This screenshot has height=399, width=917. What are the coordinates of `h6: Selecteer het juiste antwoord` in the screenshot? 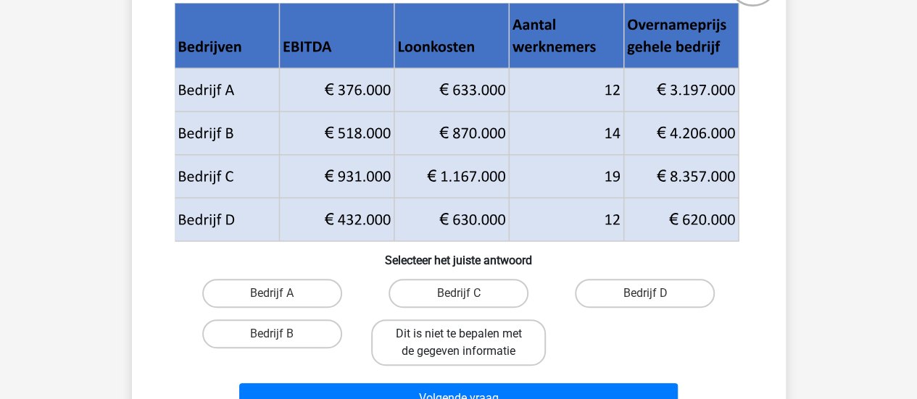 It's located at (459, 254).